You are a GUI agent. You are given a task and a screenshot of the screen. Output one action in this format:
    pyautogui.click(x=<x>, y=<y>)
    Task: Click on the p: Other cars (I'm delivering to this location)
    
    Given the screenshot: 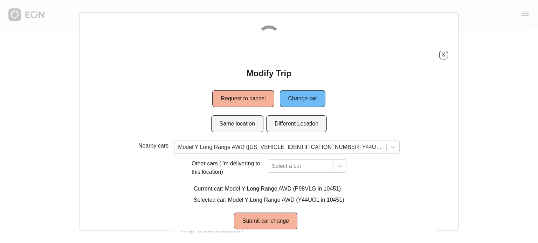 What is the action you would take?
    pyautogui.click(x=228, y=168)
    